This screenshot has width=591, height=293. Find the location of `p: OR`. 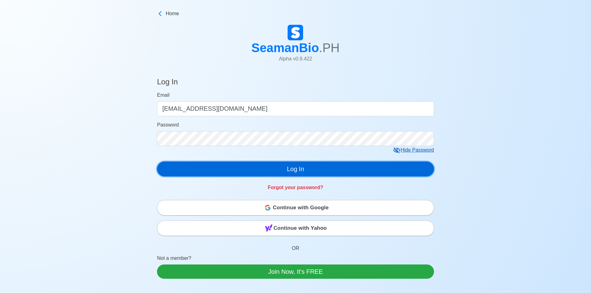

p: OR is located at coordinates (295, 246).